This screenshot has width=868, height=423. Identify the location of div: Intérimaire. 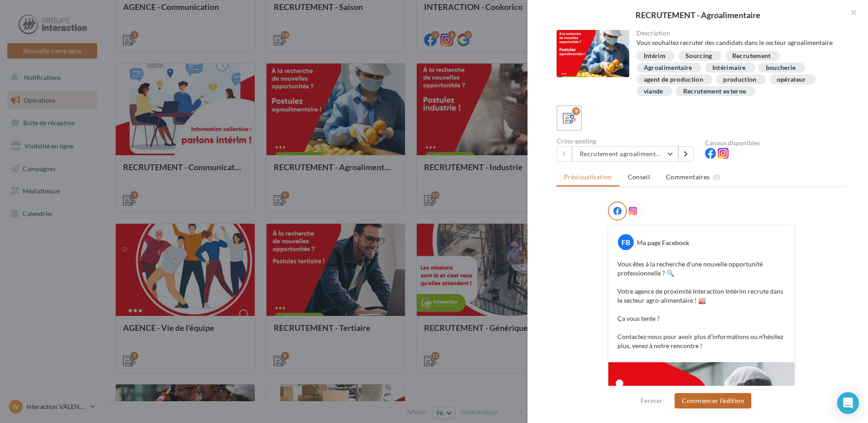
(729, 68).